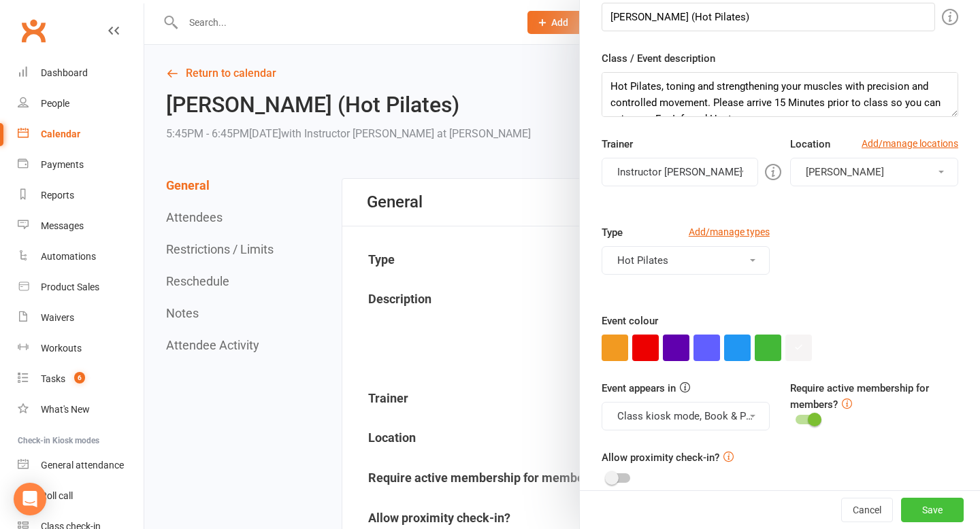 The width and height of the screenshot is (980, 529). What do you see at coordinates (660, 458) in the screenshot?
I see `label: Allow proximity check-in?` at bounding box center [660, 458].